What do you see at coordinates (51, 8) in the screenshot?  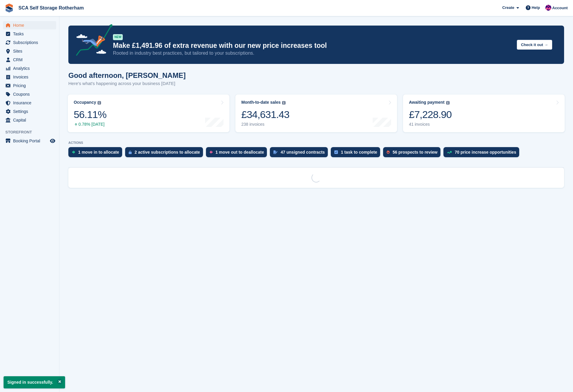 I see `a: SCA Self Storage Rotherham` at bounding box center [51, 8].